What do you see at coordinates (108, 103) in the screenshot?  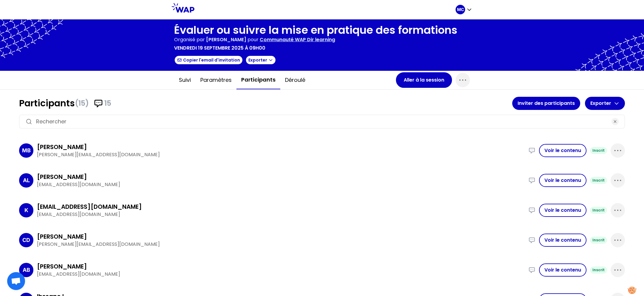 I see `span: 15` at bounding box center [108, 103].